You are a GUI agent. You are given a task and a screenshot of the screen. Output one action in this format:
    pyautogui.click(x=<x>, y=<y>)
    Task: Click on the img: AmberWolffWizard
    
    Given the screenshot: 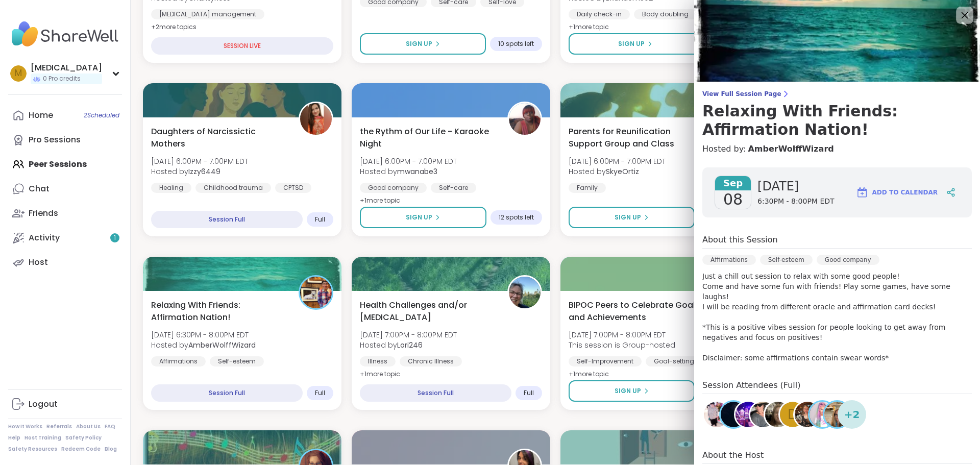 What is the action you would take?
    pyautogui.click(x=316, y=292)
    